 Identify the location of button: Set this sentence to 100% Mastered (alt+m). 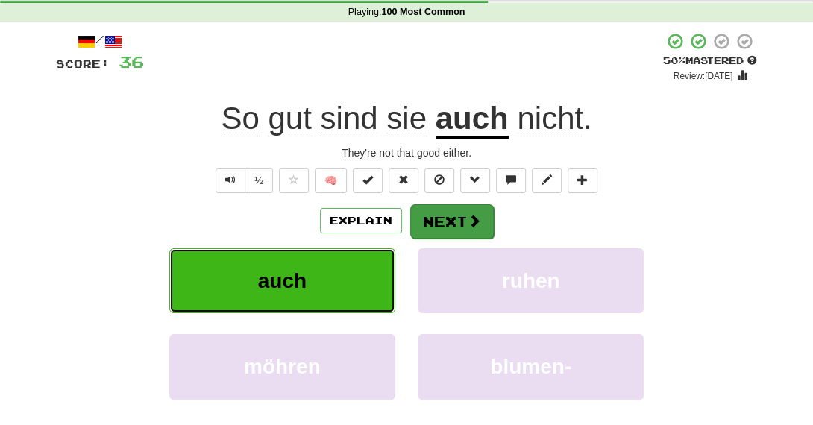
(368, 181).